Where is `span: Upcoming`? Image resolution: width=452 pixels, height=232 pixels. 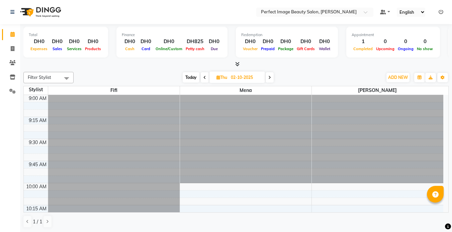
span: Upcoming is located at coordinates (385, 49).